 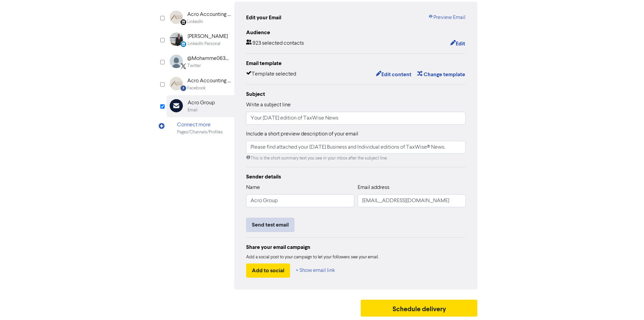 What do you see at coordinates (193, 110) in the screenshot?
I see `div: Email` at bounding box center [193, 110].